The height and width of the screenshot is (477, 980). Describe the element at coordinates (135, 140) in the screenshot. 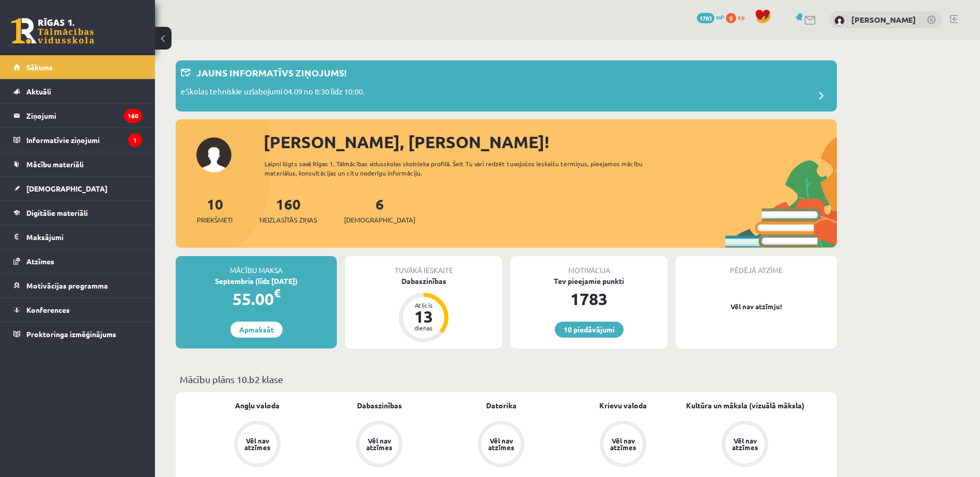

I see `i: 1` at that location.